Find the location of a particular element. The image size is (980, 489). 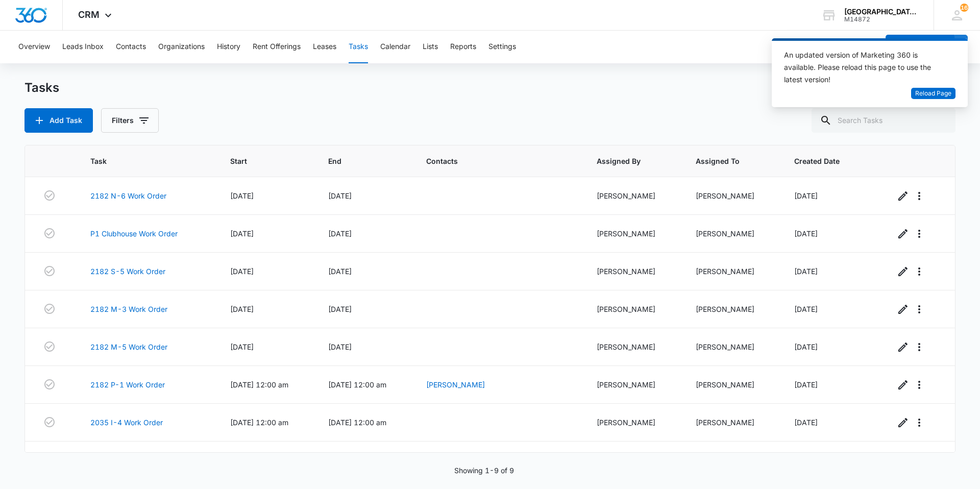

span: End is located at coordinates (358, 161).